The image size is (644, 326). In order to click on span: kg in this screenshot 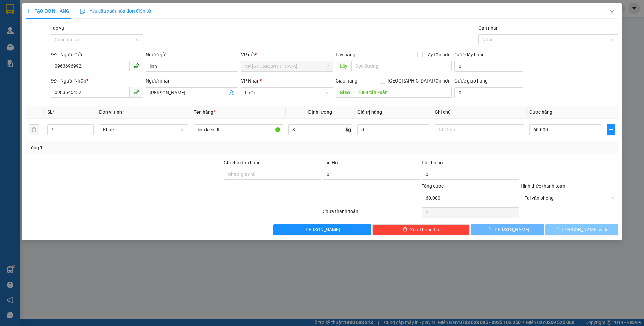, I will do `click(348, 130)`.